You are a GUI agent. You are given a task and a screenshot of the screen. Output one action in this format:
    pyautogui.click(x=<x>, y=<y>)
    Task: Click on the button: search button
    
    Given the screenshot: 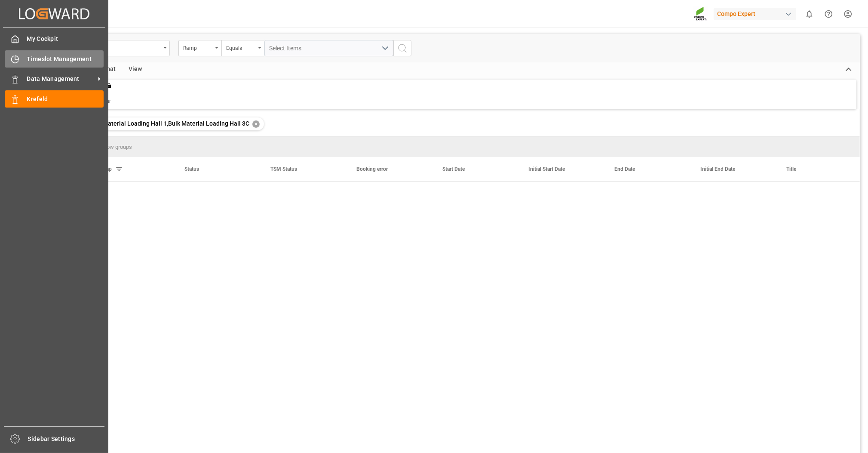 What is the action you would take?
    pyautogui.click(x=403, y=48)
    